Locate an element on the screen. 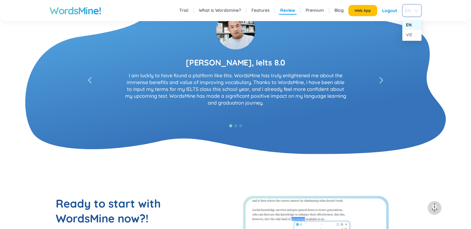 The width and height of the screenshot is (471, 229). span: Web App is located at coordinates (363, 11).